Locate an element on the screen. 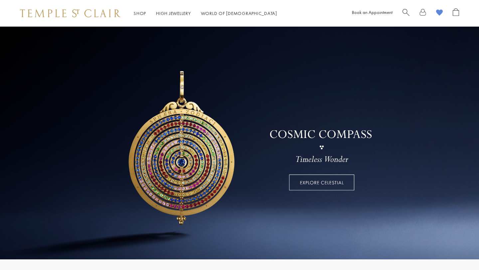 Image resolution: width=479 pixels, height=270 pixels. a: Open Shopping Bag is located at coordinates (456, 13).